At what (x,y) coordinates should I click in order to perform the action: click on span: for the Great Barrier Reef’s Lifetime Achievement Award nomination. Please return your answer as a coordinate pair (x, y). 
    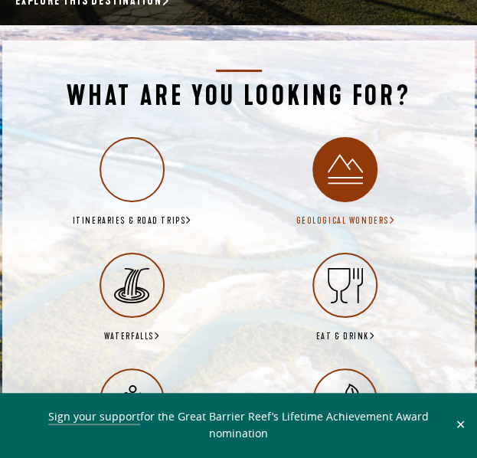
    Looking at the image, I should click on (238, 425).